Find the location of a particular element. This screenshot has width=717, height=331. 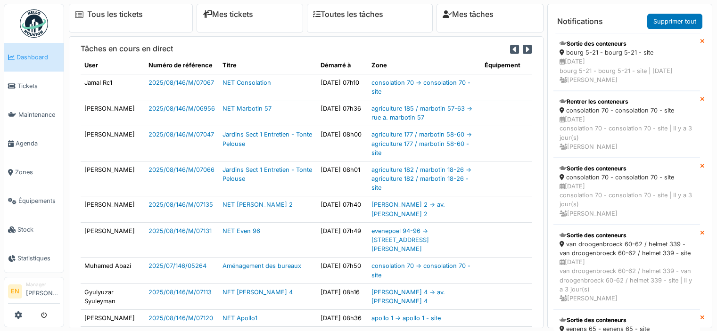

a: Tickets is located at coordinates (34, 86).